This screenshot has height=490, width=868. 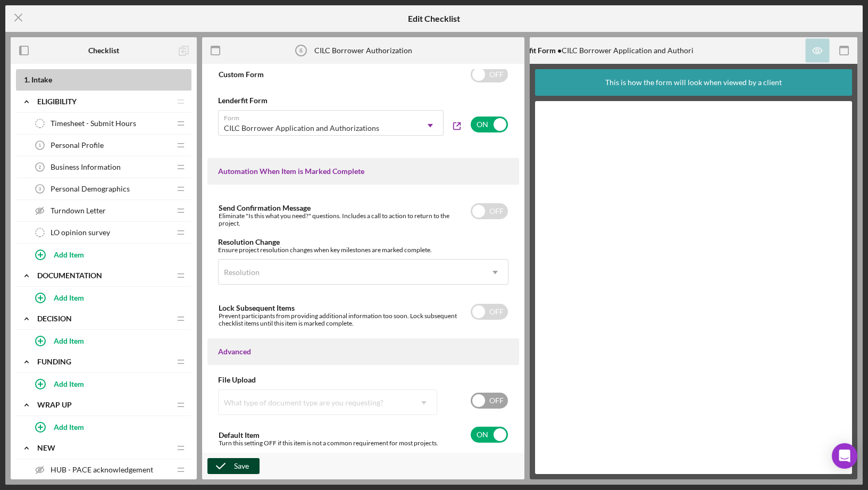 What do you see at coordinates (256, 308) in the screenshot?
I see `label: Lock Subsequent Items` at bounding box center [256, 308].